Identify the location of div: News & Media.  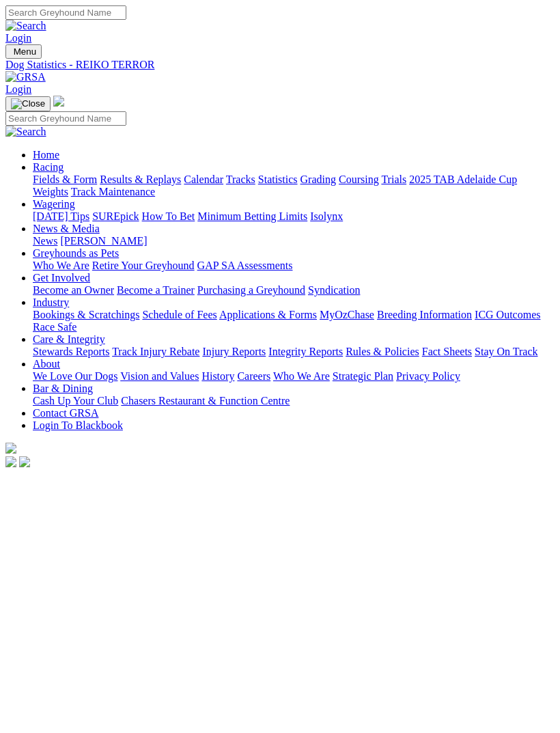
(294, 241).